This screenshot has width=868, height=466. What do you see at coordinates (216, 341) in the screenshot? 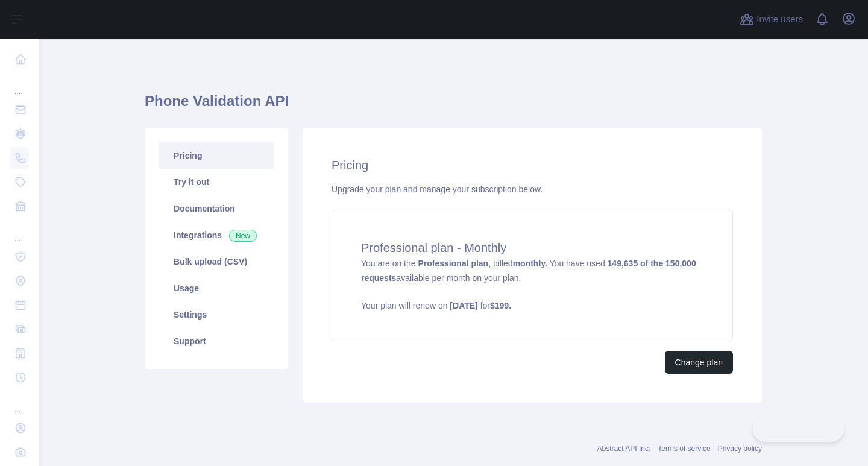
I see `a: Support` at bounding box center [216, 341].